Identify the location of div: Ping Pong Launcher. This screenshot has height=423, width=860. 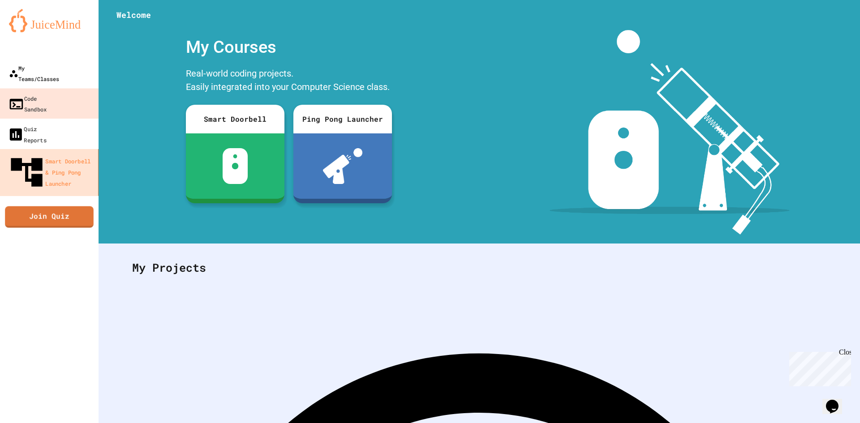
(343, 119).